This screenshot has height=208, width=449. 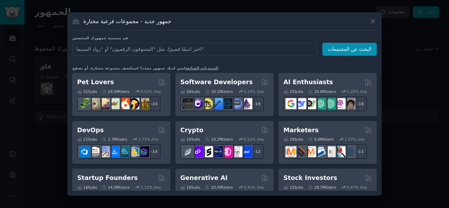 I want to click on img: ethfinance, so click(x=188, y=151).